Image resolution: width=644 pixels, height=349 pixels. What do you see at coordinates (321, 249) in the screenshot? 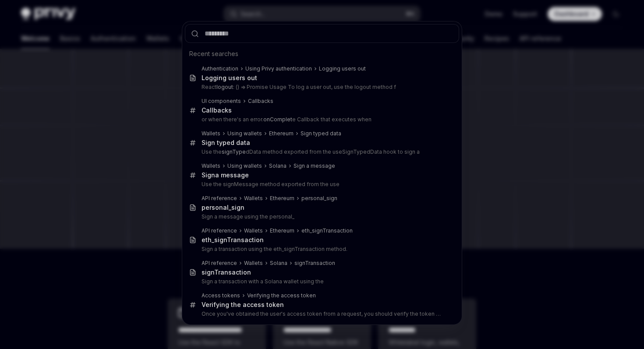
I see `p: Sign a transaction using the eth_signTransaction method.` at bounding box center [321, 249].